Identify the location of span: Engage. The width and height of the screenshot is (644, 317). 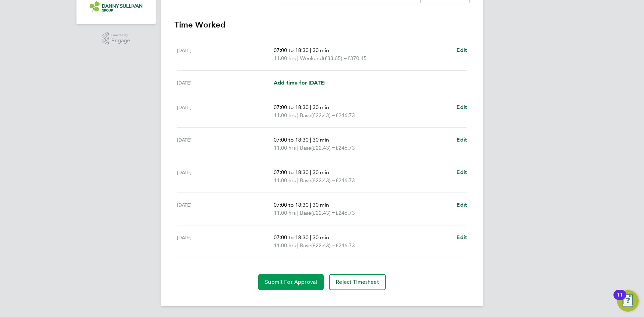
(121, 40).